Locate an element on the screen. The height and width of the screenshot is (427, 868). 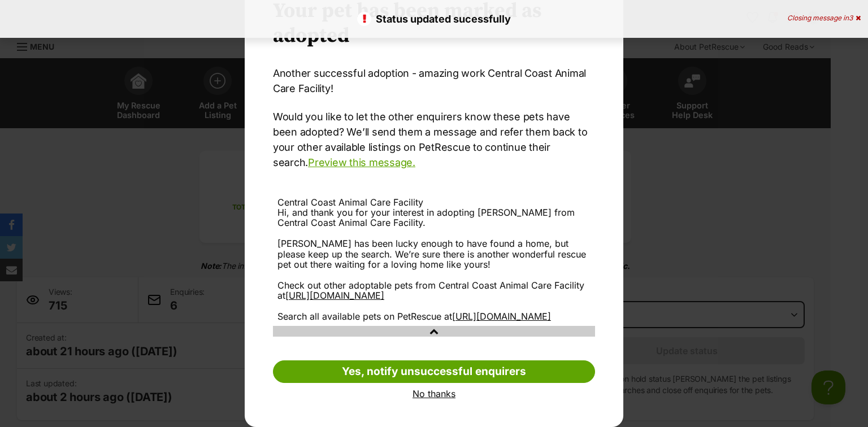
div: Closing message in is located at coordinates (824, 18).